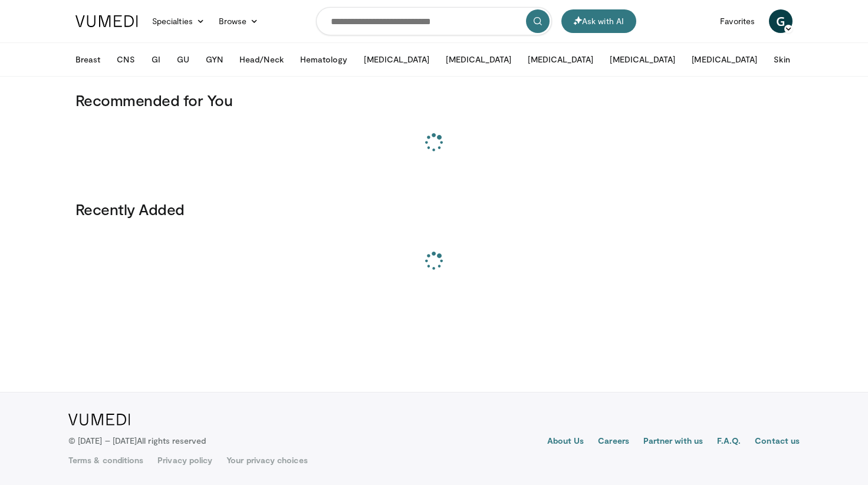  What do you see at coordinates (434, 21) in the screenshot?
I see `input: Search topics, interventions` at bounding box center [434, 21].